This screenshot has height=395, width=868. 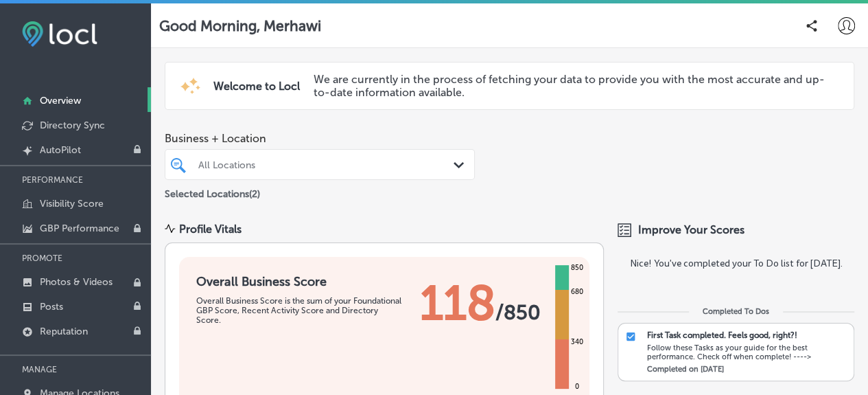 I want to click on p: Good Morning, Merhawi, so click(x=240, y=25).